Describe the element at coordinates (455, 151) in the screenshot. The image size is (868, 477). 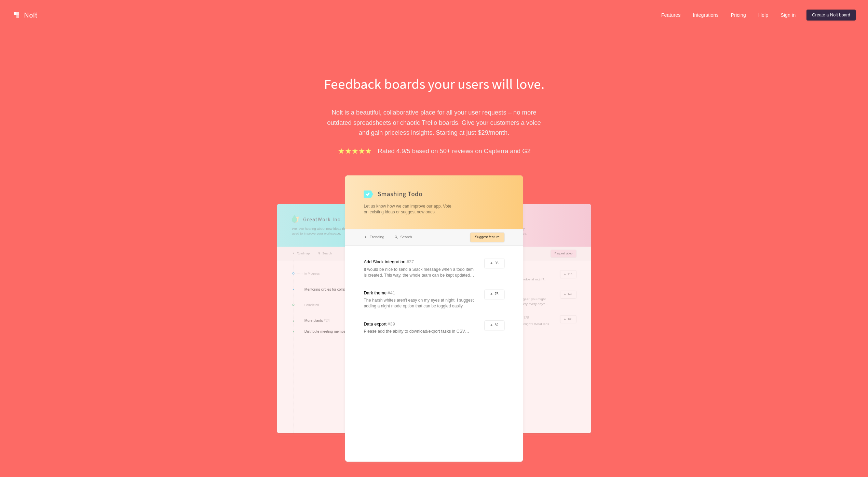
I see `p: Rated 4.9/5 based on 50+ reviews on Capterra and G2` at that location.